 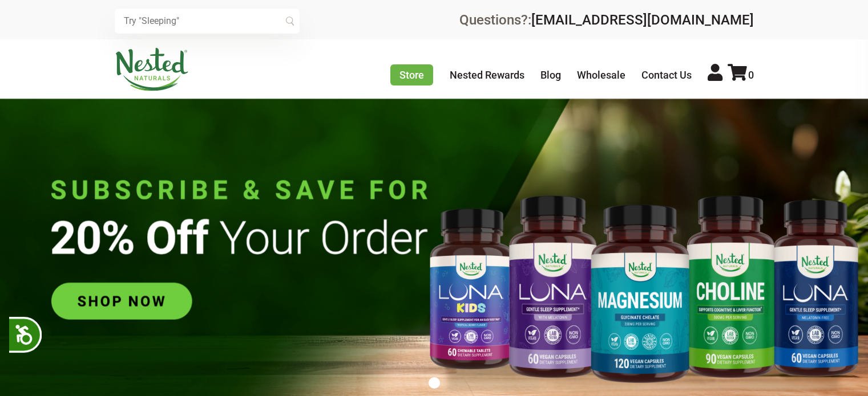 What do you see at coordinates (740, 75) in the screenshot?
I see `a: 0` at bounding box center [740, 75].